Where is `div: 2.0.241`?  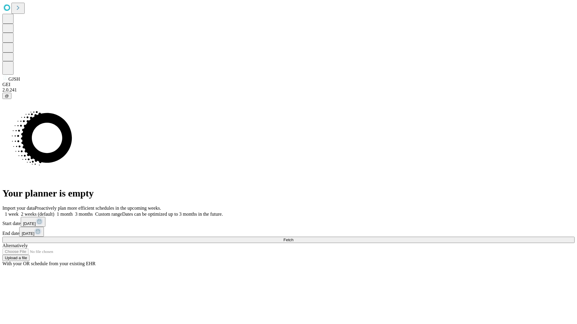
div: 2.0.241 is located at coordinates (288, 90).